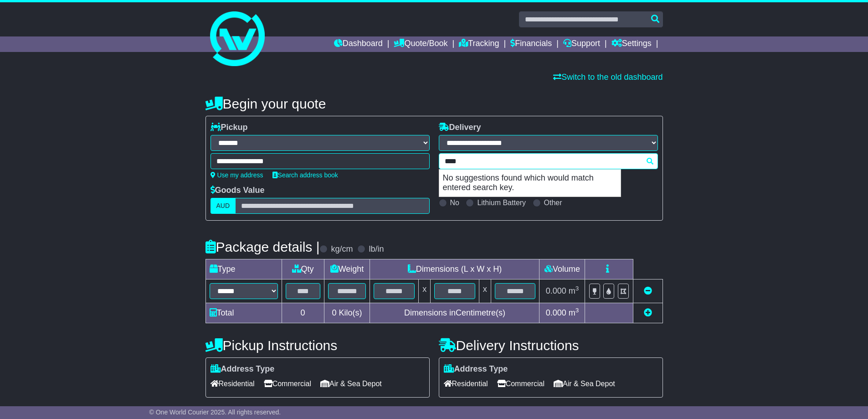 This screenshot has width=868, height=419. Describe the element at coordinates (303, 313) in the screenshot. I see `td: 0` at that location.